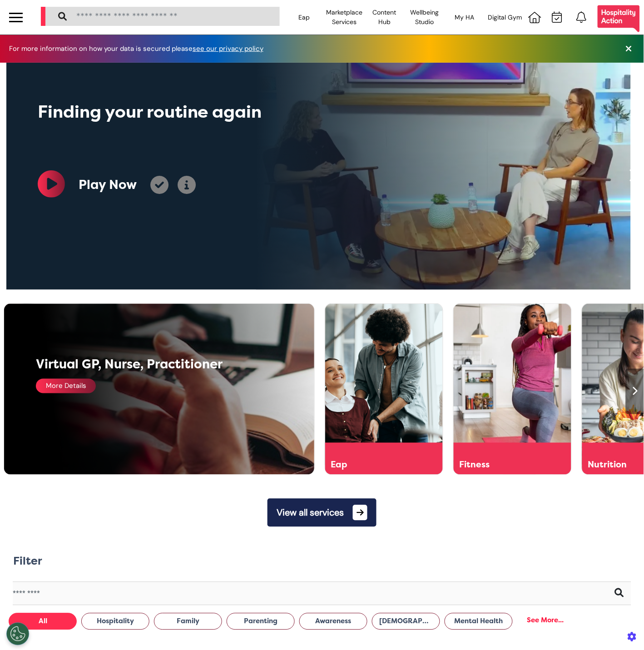 The image size is (644, 650). I want to click on button: Parenting, so click(261, 621).